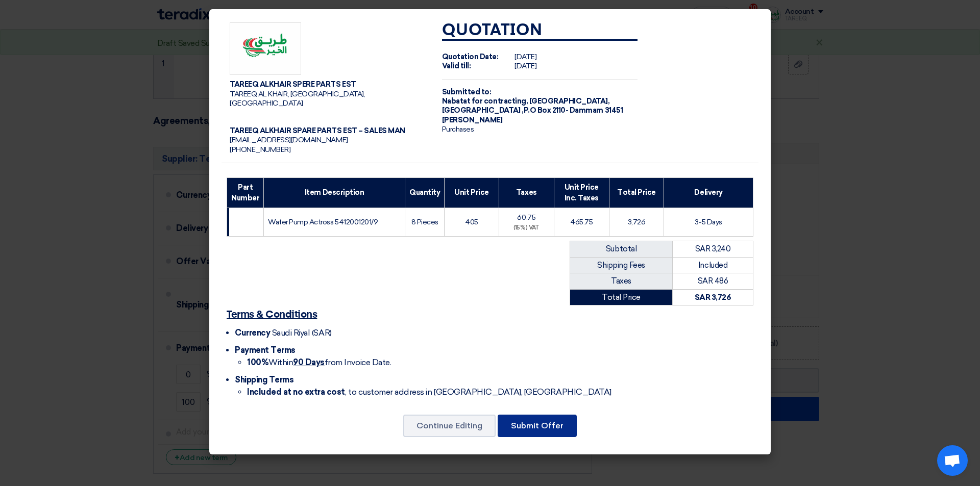 The width and height of the screenshot is (980, 486). I want to click on span: Within from Invoice Date., so click(319, 362).